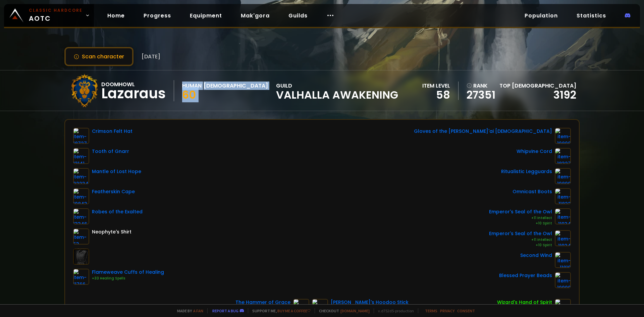 This screenshot has height=317, width=644. Describe the element at coordinates (481, 95) in the screenshot. I see `a: 27351` at that location.